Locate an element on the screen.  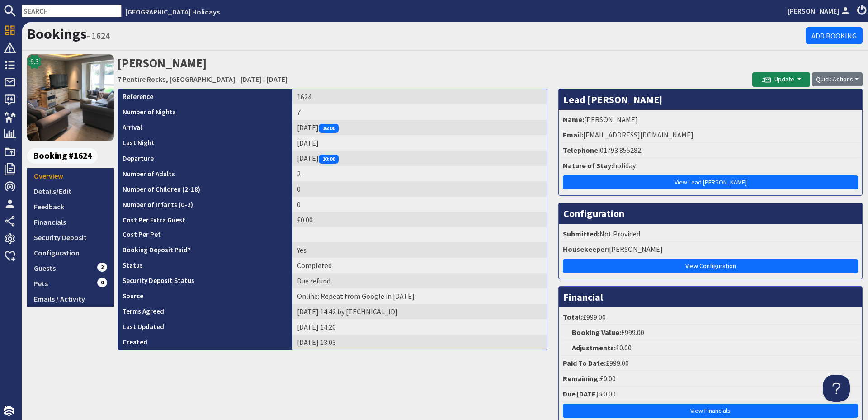
td: Yes is located at coordinates (420, 250).